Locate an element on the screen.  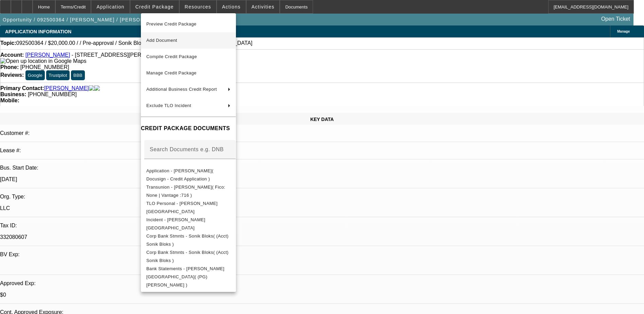
button: Transunion - Beihn, Alexandar( Fico: None | Vantage :716 ) is located at coordinates (188, 191).